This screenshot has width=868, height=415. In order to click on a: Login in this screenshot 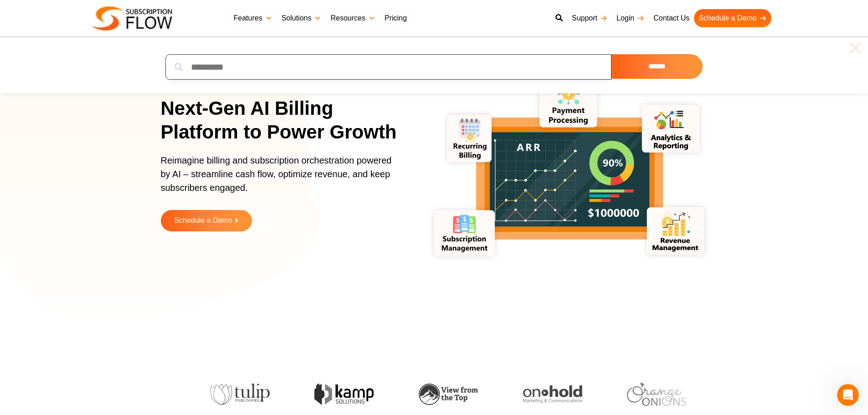, I will do `click(630, 18)`.